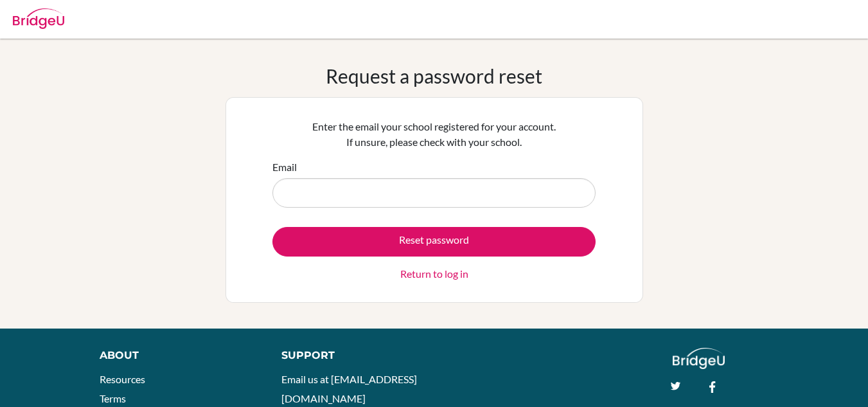 The width and height of the screenshot is (868, 407). Describe the element at coordinates (112, 397) in the screenshot. I see `a: Terms` at that location.